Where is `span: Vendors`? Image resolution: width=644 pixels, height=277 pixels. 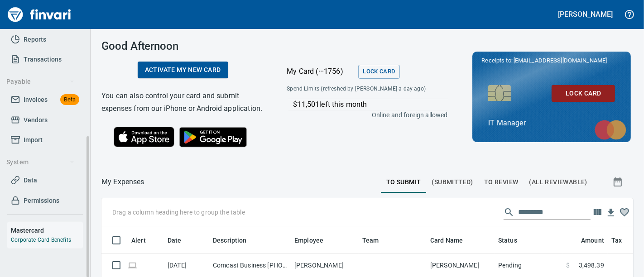 span: Vendors is located at coordinates (35, 120).